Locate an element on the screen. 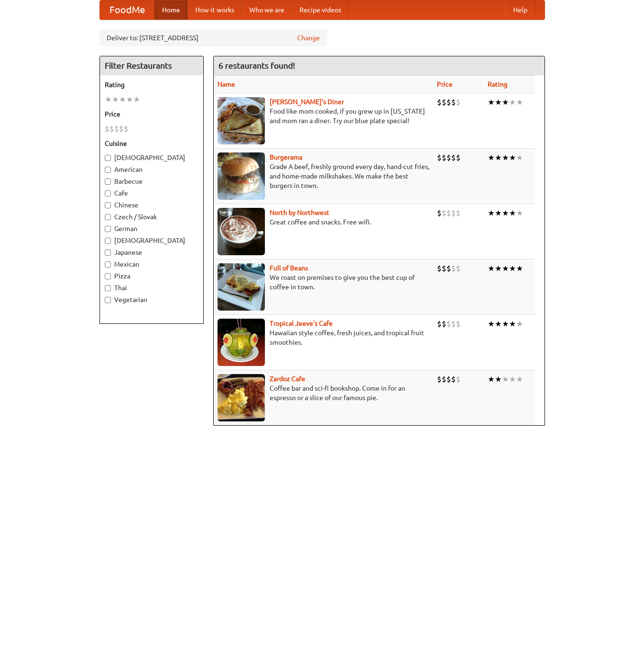  a: Recipe videos is located at coordinates (320, 10).